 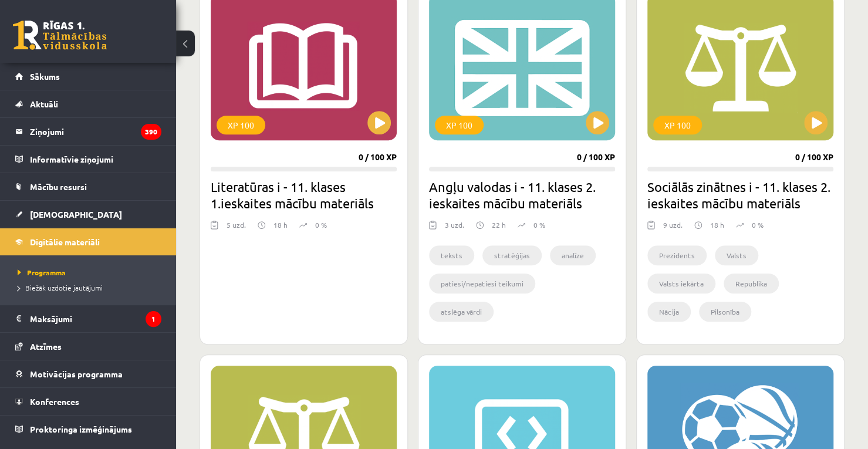 I want to click on a: Informatīvie ziņojumi, so click(x=88, y=159).